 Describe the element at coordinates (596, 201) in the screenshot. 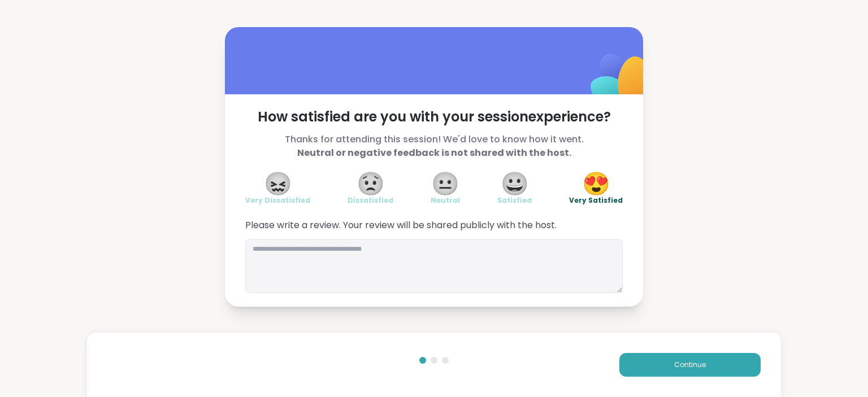

I see `span: Very Satisfied` at that location.